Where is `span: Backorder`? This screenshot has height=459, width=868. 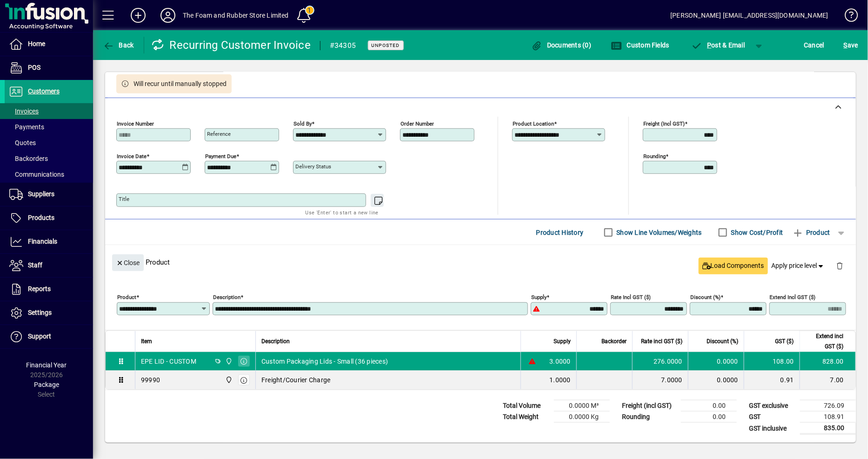 span: Backorder is located at coordinates (614, 341).